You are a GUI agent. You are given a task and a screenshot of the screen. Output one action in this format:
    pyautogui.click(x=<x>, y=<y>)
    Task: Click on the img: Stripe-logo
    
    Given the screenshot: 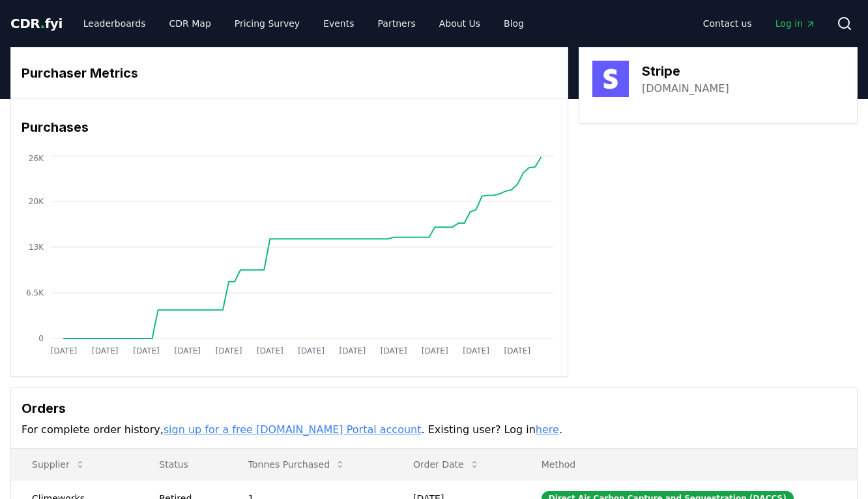 What is the action you would take?
    pyautogui.click(x=611, y=79)
    